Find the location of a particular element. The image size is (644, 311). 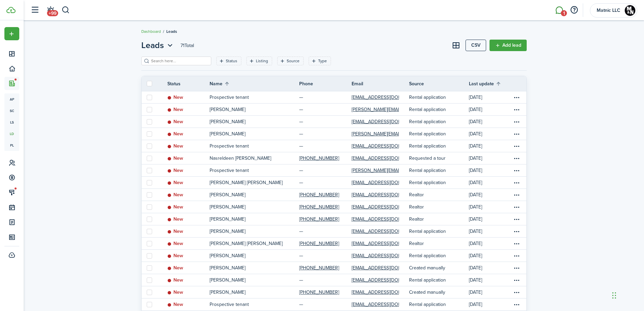

span: ls is located at coordinates (12, 122).